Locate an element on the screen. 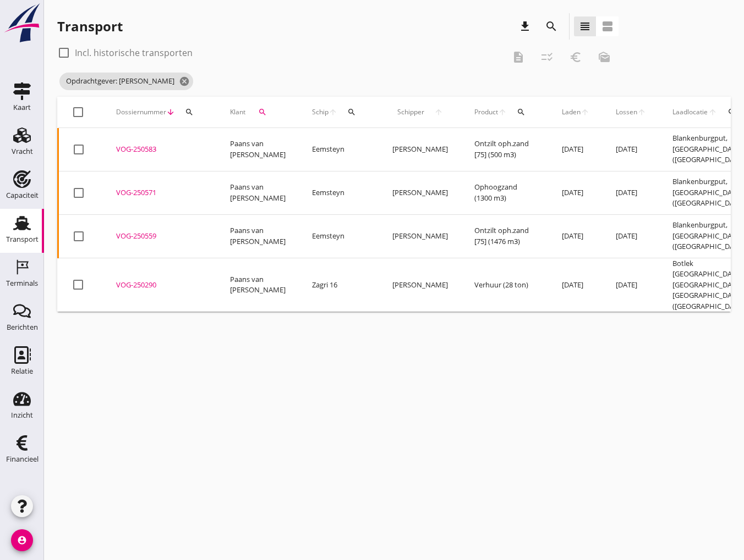  div: Relatie is located at coordinates (22, 371).